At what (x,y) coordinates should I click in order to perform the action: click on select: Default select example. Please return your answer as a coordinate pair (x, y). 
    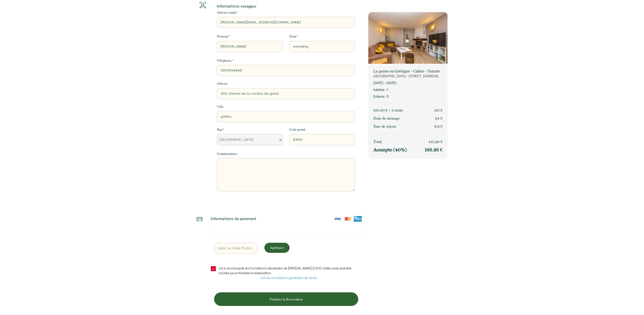
    Looking at the image, I should click on (250, 140).